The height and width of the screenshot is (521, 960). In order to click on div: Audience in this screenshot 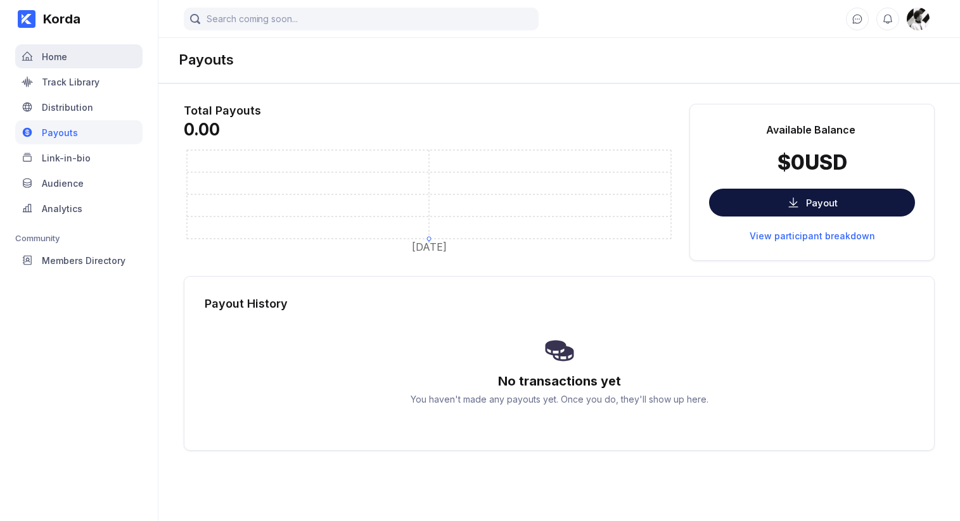, I will do `click(63, 183)`.